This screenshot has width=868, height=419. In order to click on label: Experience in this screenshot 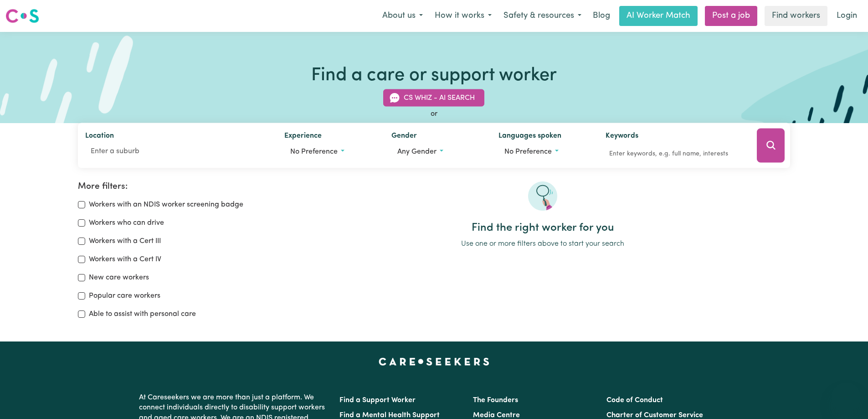, I will do `click(303, 136)`.